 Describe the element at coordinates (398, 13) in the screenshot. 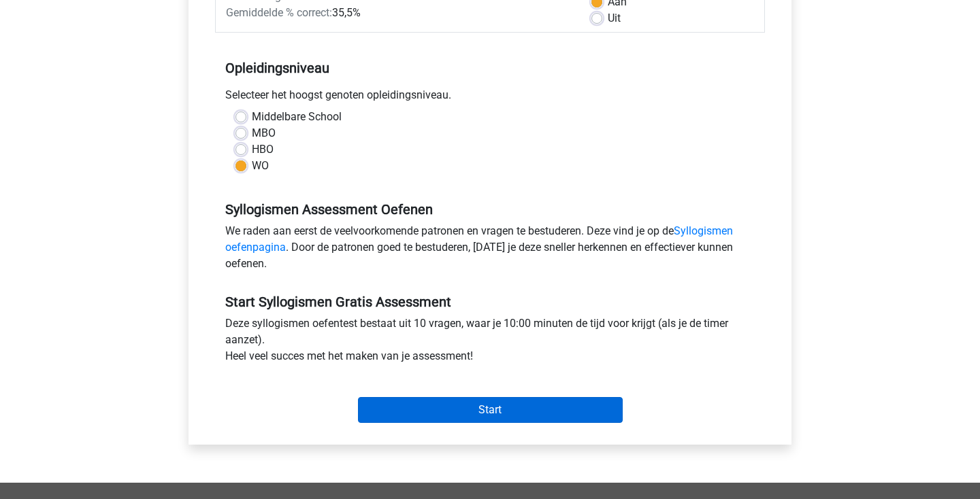

I see `div: 35,5%` at that location.